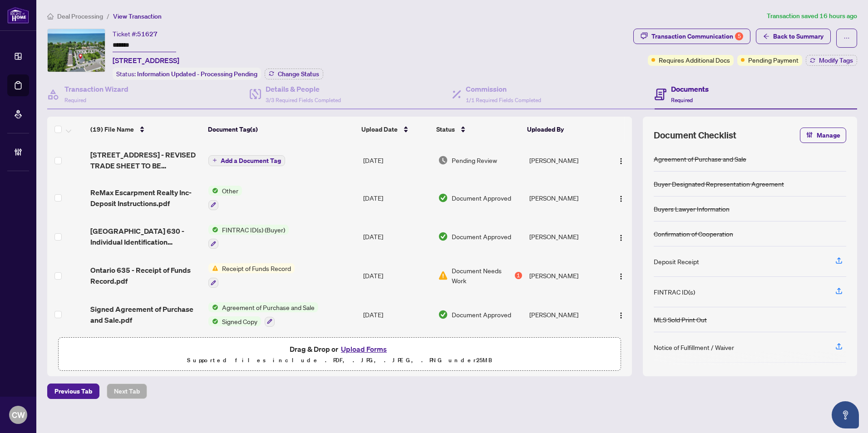 This screenshot has height=433, width=868. Describe the element at coordinates (263, 314) in the screenshot. I see `button: Status IconAgreement of Purchase and SaleStatus IconSigned Copy` at that location.